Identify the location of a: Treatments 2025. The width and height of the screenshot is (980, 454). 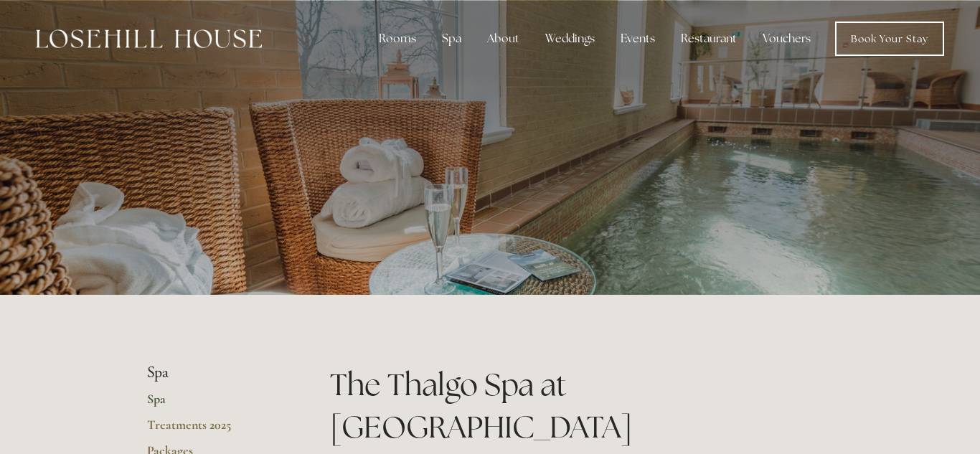
(216, 430).